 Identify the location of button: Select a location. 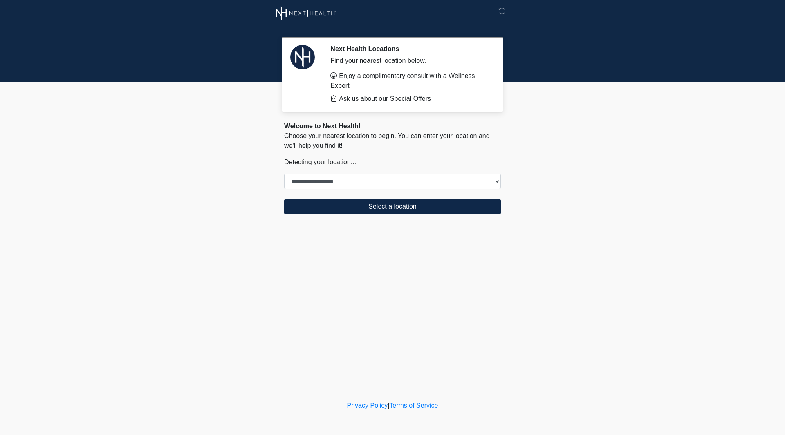
(393, 207).